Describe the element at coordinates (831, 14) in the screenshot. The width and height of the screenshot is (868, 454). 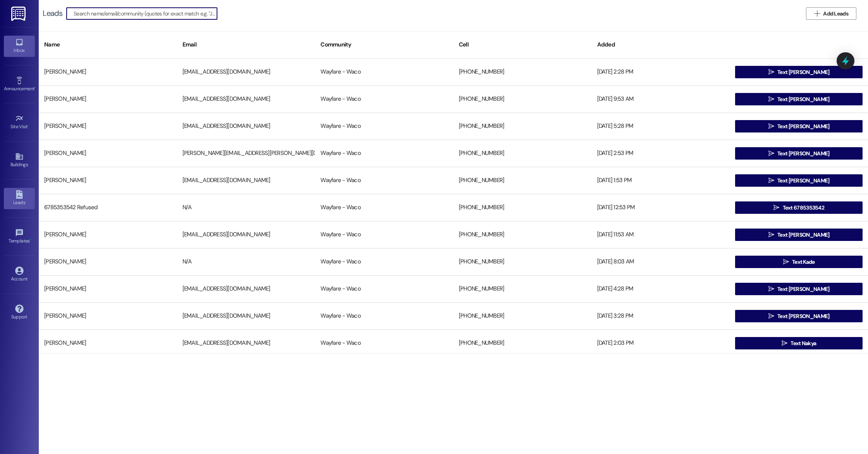
I see `button: Add Leads` at that location.